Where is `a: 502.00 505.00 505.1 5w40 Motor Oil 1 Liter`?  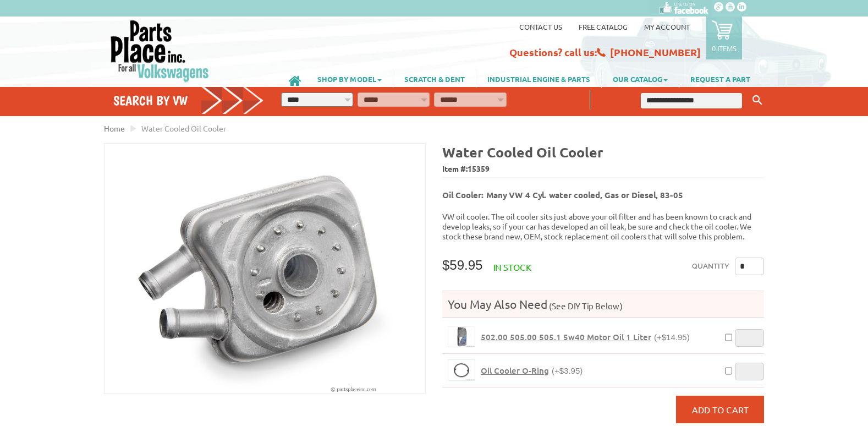
a: 502.00 505.00 505.1 5w40 Motor Oil 1 Liter is located at coordinates (461, 336).